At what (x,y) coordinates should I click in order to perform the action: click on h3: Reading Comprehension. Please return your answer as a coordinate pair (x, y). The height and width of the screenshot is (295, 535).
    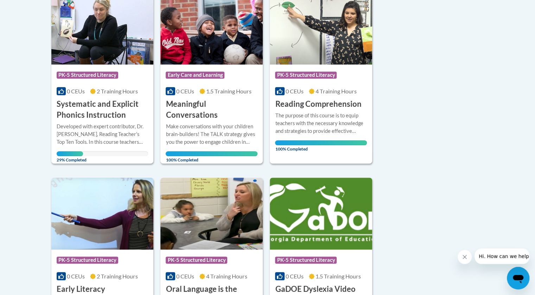
    Looking at the image, I should click on (318, 104).